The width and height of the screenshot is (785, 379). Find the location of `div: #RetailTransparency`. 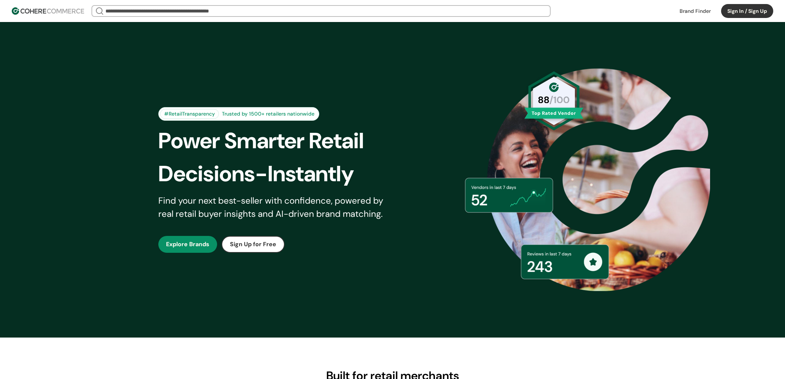

div: #RetailTransparency is located at coordinates (190, 114).